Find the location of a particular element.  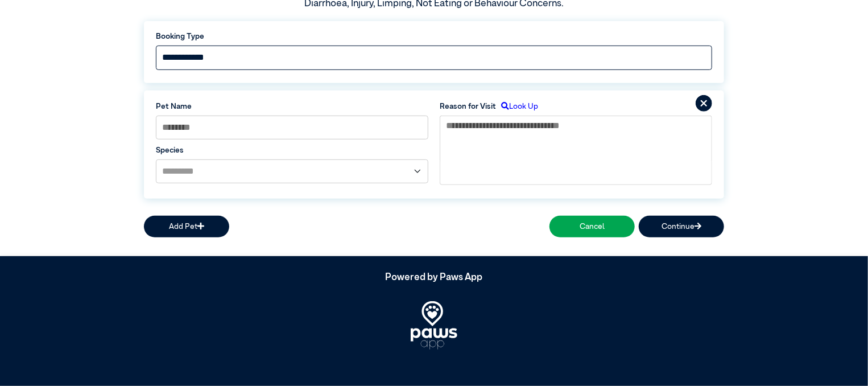

button: Cancel is located at coordinates (592, 226).